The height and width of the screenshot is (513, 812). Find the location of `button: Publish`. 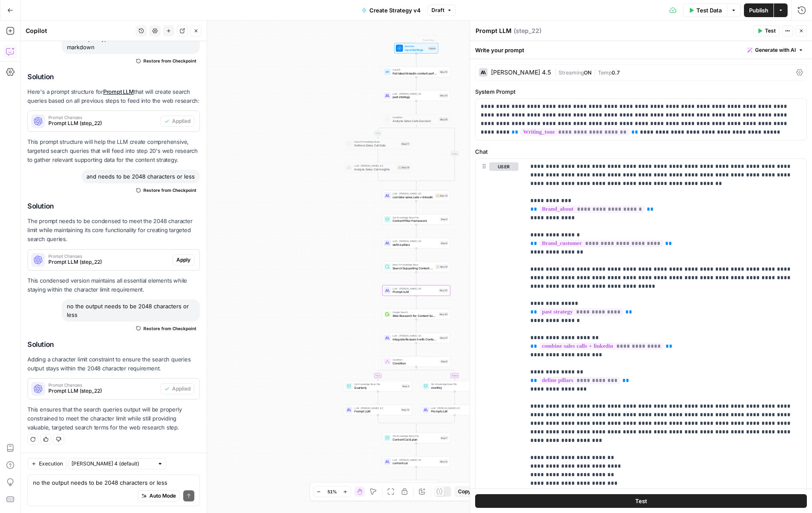

button: Publish is located at coordinates (759, 10).